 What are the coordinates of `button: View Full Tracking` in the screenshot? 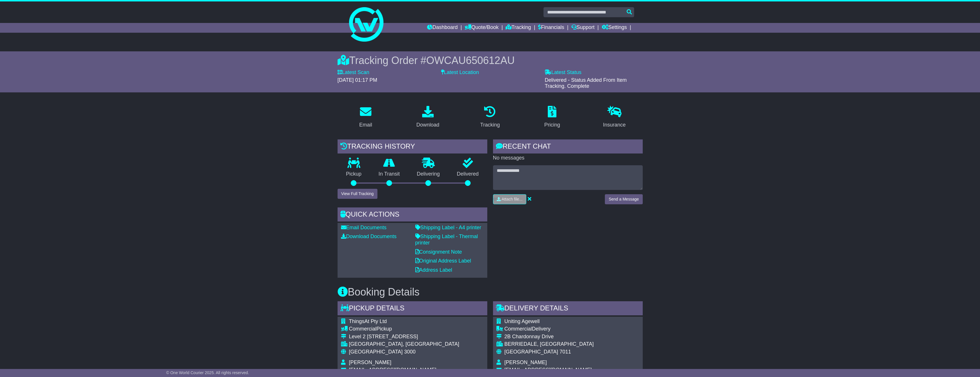 It's located at (357, 194).